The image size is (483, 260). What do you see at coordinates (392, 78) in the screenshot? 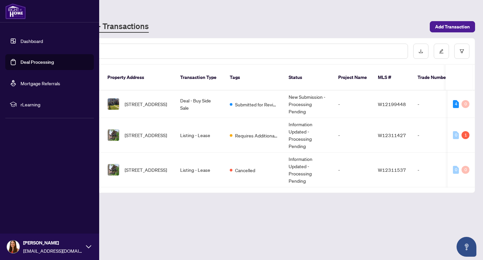
I see `th: MLS #` at bounding box center [392, 78].